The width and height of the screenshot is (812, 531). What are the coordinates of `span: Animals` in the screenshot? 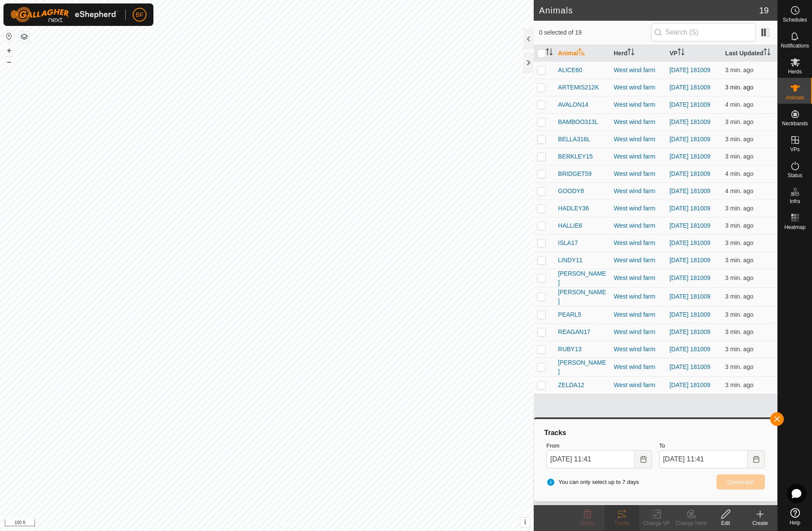 It's located at (795, 98).